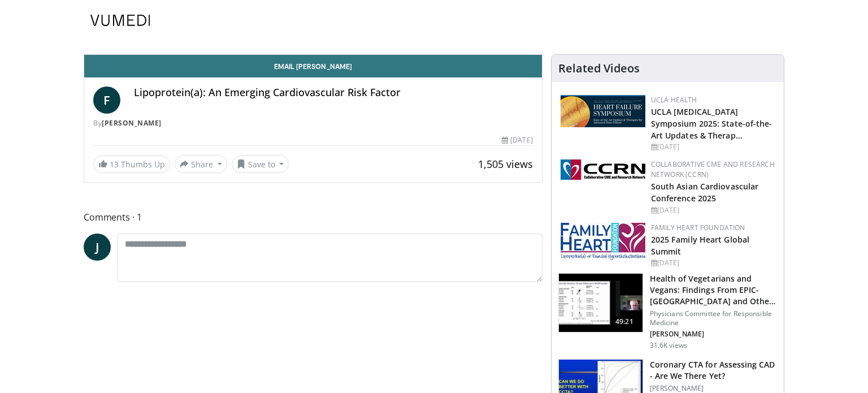 This screenshot has width=868, height=393. Describe the element at coordinates (668, 346) in the screenshot. I see `p: 31.6K views` at that location.